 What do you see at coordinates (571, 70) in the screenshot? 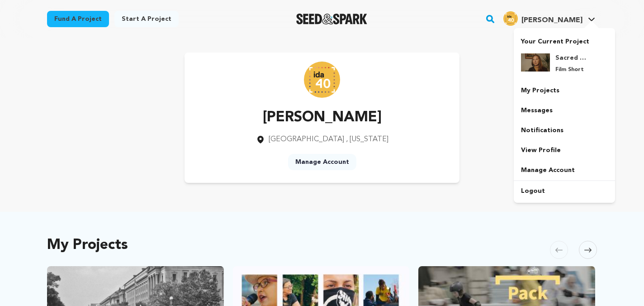
I see `p: Film Short` at bounding box center [571, 70].